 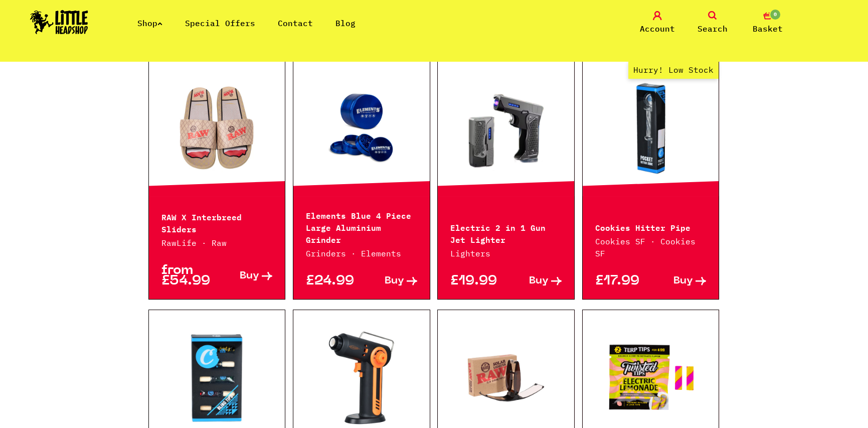 What do you see at coordinates (217, 222) in the screenshot?
I see `p: RAW X Interbreed Sliders` at bounding box center [217, 222].